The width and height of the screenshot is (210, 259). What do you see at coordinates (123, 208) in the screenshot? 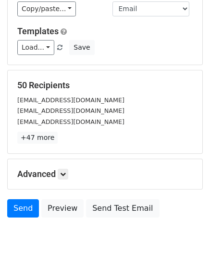
I see `a: Send Test Email` at bounding box center [123, 208].